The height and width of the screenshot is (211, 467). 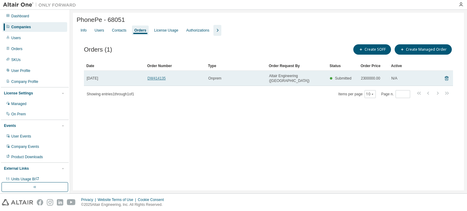 I want to click on div: Active, so click(x=404, y=66).